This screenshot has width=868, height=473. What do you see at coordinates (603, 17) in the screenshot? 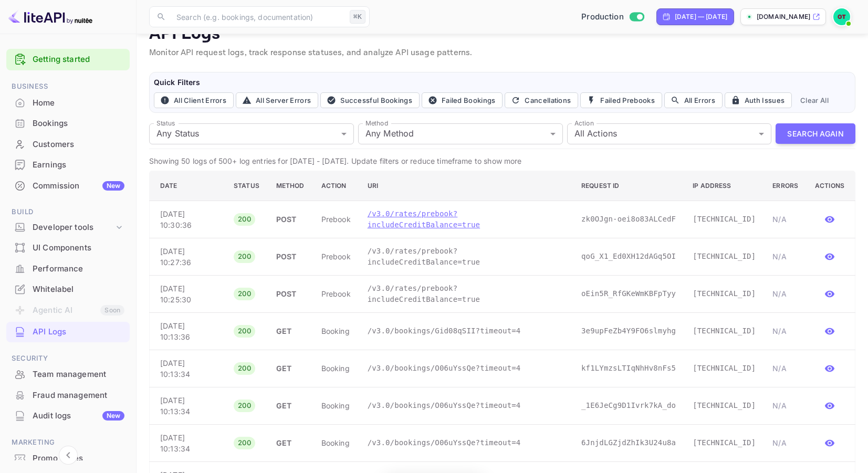
I see `span: Production` at bounding box center [603, 17].